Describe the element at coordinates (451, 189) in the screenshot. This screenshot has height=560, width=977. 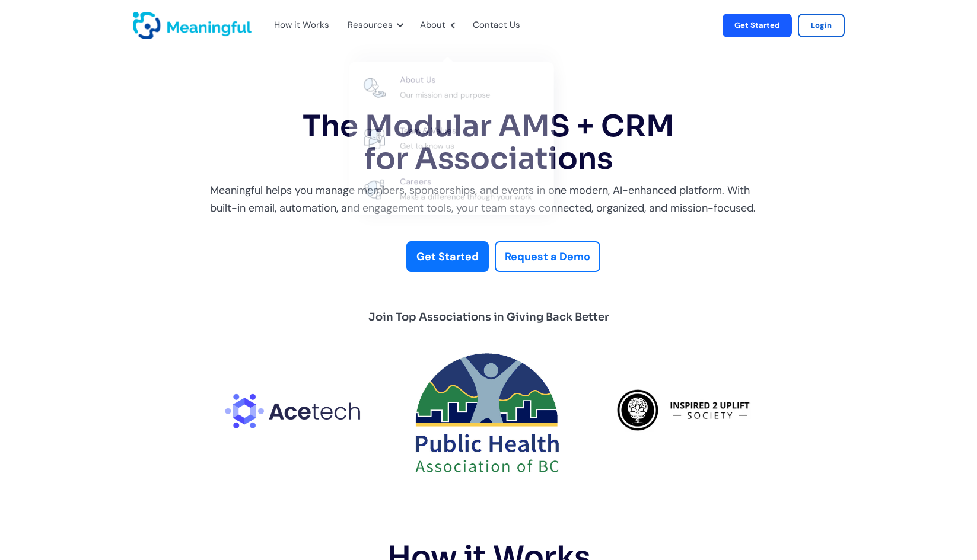
I see `a: Career IconCareersMake a difference through your work` at that location.